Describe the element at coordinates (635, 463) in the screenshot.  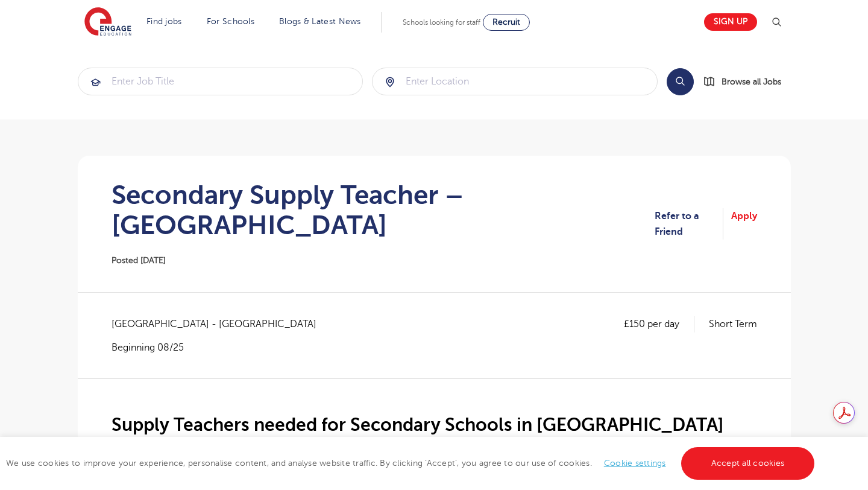
I see `a: Cookie settings` at that location.